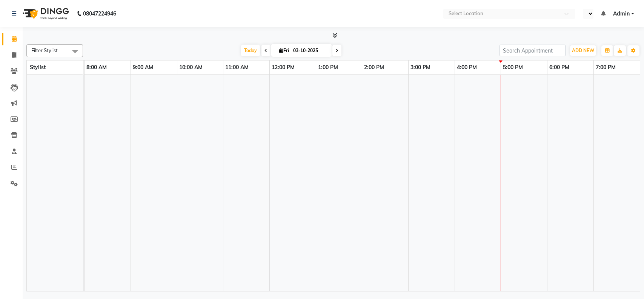  What do you see at coordinates (45, 14) in the screenshot?
I see `img: logo` at bounding box center [45, 14].